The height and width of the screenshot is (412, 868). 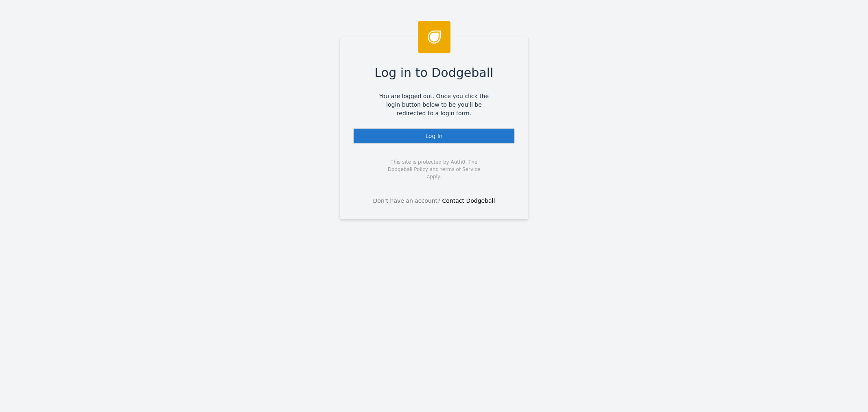 I want to click on span: Don't have an account?, so click(x=407, y=201).